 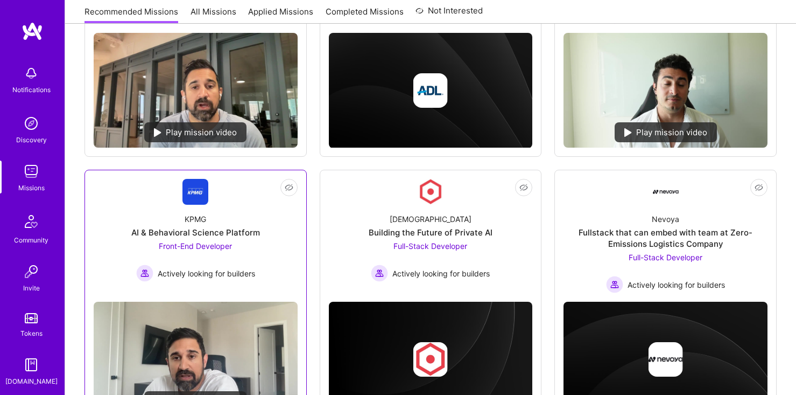 What do you see at coordinates (195, 246) in the screenshot?
I see `span: Front-End Developer` at bounding box center [195, 246].